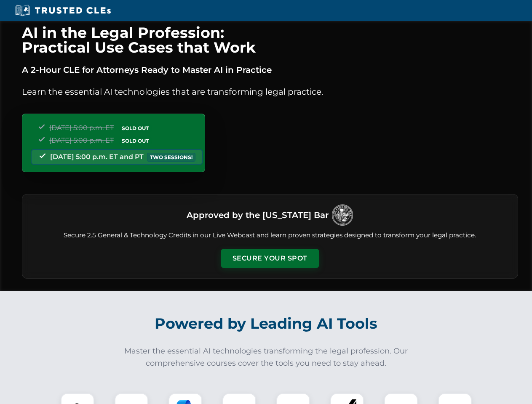 The image size is (532, 404). What do you see at coordinates (266, 324) in the screenshot?
I see `h2: Powered by Leading AI Tools` at bounding box center [266, 324].